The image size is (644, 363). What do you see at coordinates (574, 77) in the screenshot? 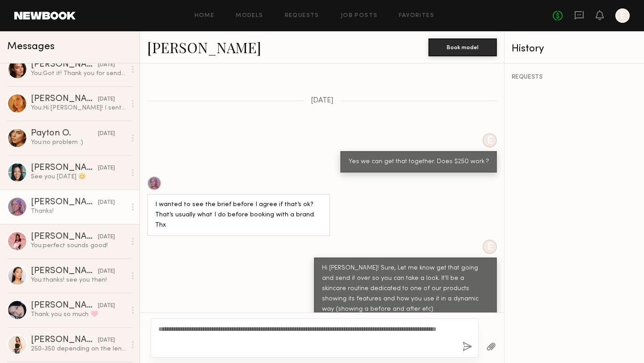
I see `div: REQUESTS` at bounding box center [574, 77].